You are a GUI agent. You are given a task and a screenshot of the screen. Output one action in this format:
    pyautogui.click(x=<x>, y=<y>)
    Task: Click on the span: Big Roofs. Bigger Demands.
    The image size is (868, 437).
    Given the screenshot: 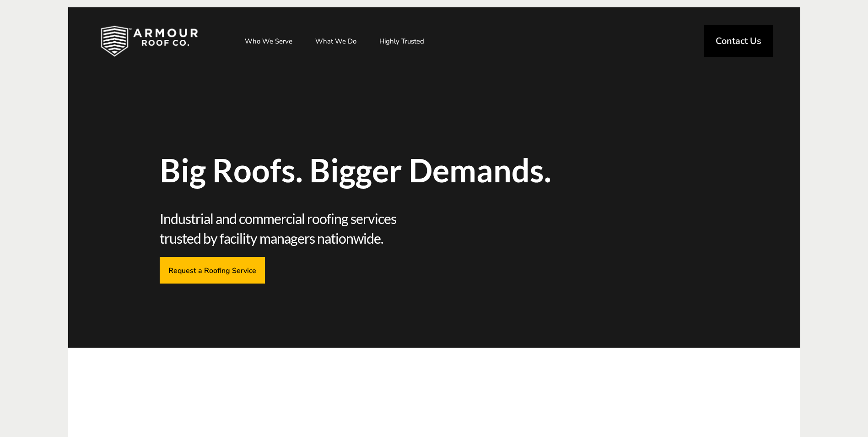 What is the action you would take?
    pyautogui.click(x=363, y=170)
    